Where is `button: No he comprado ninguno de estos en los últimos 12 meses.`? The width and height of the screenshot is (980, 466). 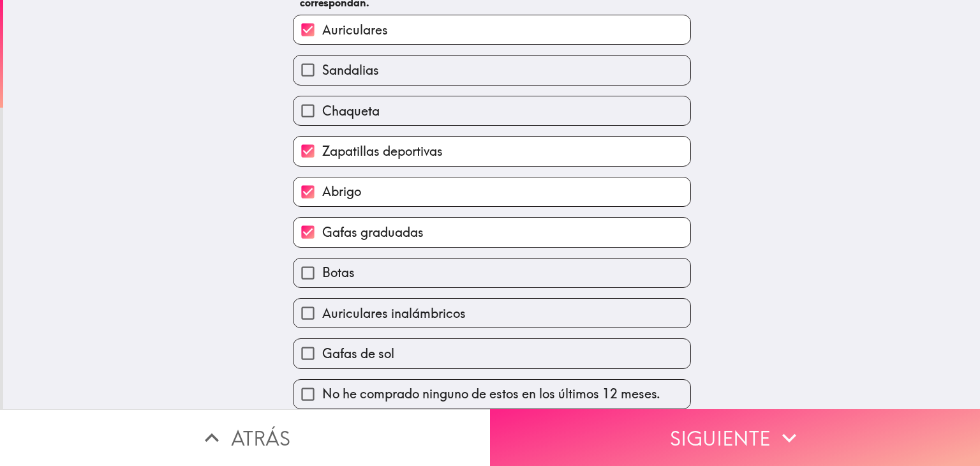 button: No he comprado ninguno de estos en los últimos 12 meses. is located at coordinates (492, 394).